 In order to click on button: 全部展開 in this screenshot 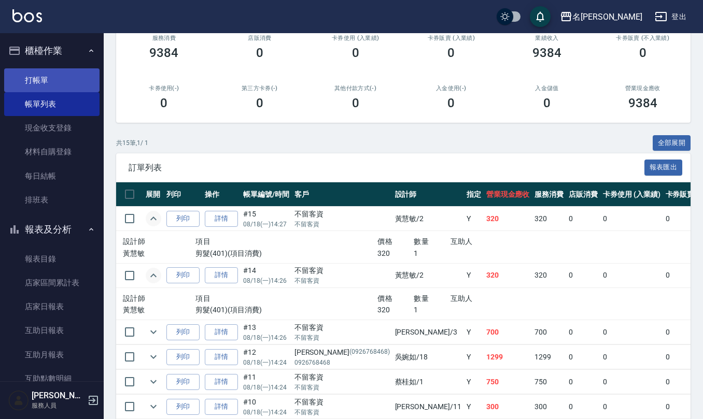, I will do `click(672, 143)`.